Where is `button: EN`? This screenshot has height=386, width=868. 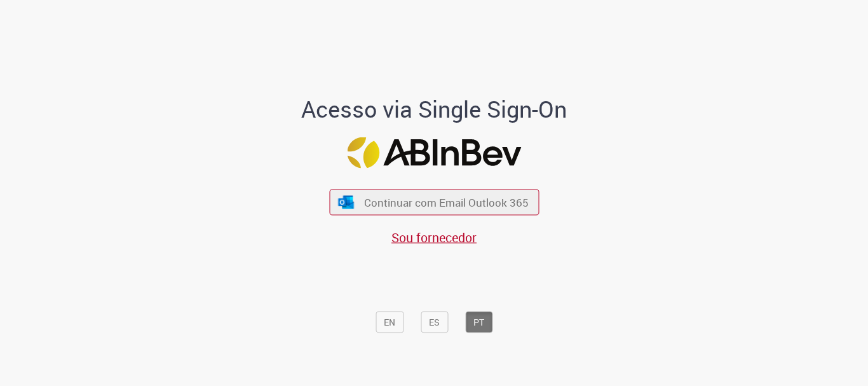
button: EN is located at coordinates (390, 323).